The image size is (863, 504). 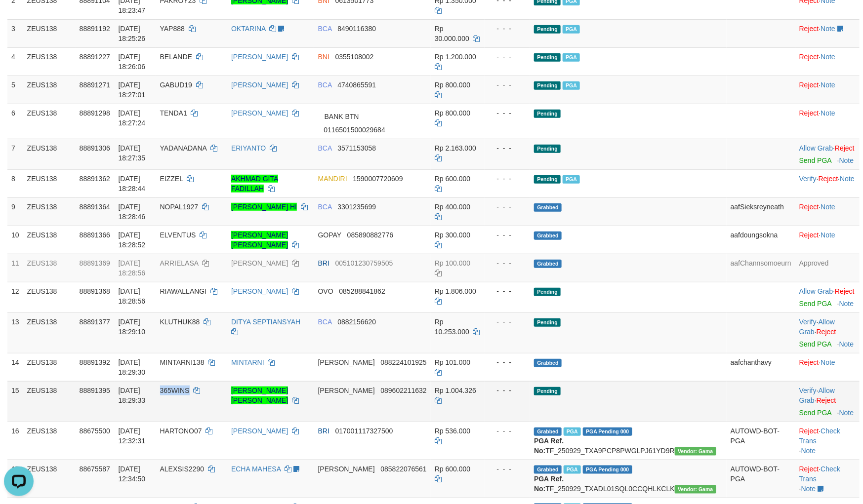 What do you see at coordinates (324, 57) in the screenshot?
I see `span: BNI` at bounding box center [324, 57].